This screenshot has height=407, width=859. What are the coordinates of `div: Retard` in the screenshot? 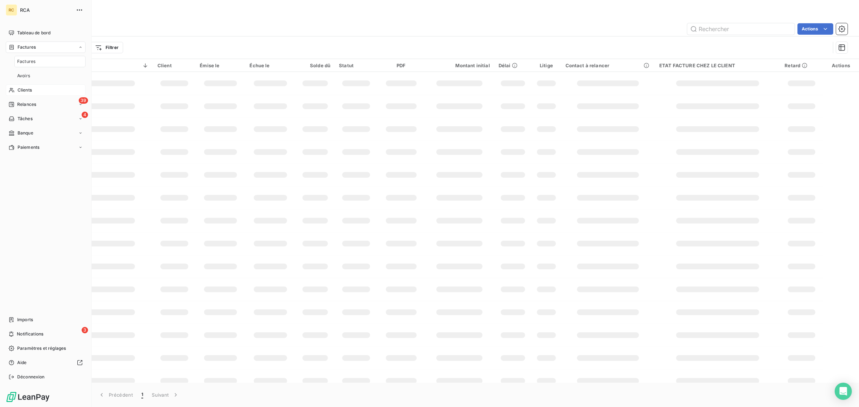 It's located at (801, 65).